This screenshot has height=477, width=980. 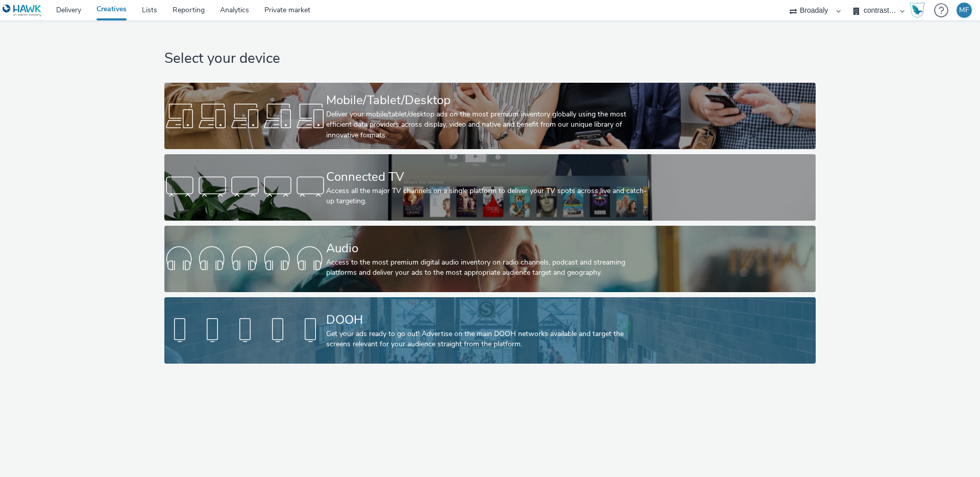 What do you see at coordinates (918, 11) in the screenshot?
I see `img: Hawk Academy` at bounding box center [918, 11].